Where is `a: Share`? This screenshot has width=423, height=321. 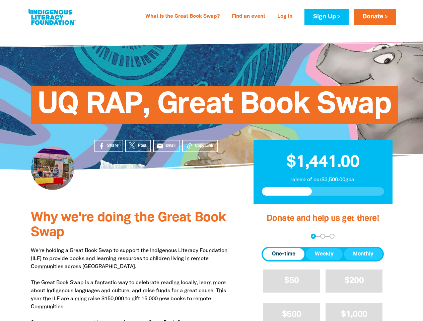 a: Share is located at coordinates (109, 146).